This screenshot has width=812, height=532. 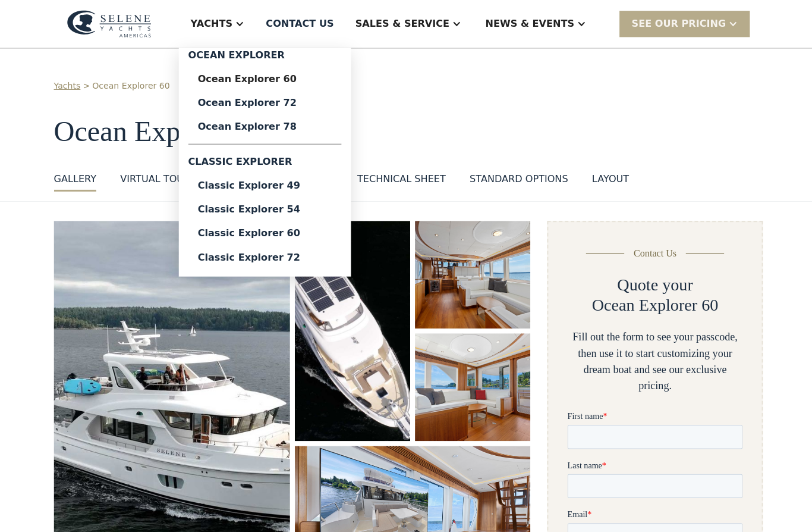 I want to click on span: Tick the box below to receive occasional updates, exclusive offers, and VIP access via text message., so click(x=86, y=433).